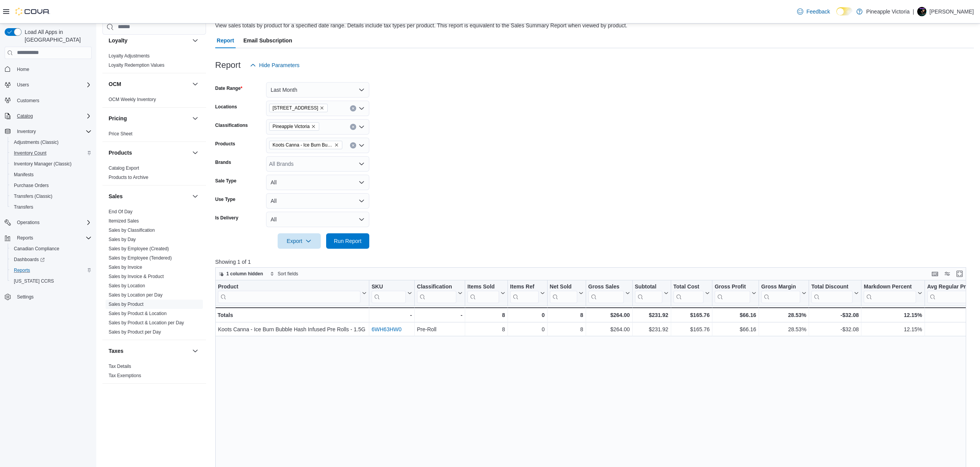 This screenshot has height=467, width=980. What do you see at coordinates (132, 100) in the screenshot?
I see `a: OCM Weekly Inventory` at bounding box center [132, 100].